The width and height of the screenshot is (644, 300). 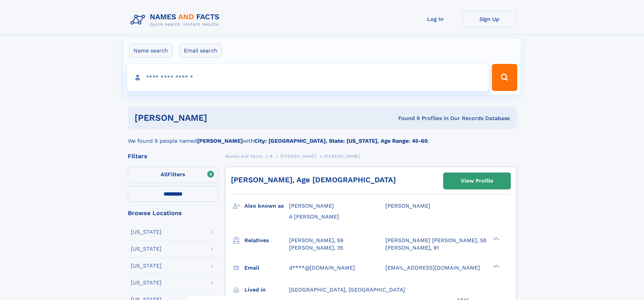 What do you see at coordinates (271, 156) in the screenshot?
I see `span: R` at bounding box center [271, 156].